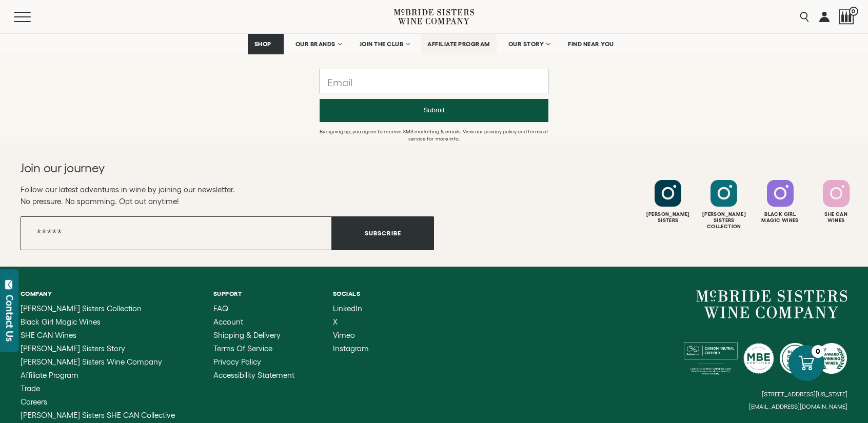  Describe the element at coordinates (344, 335) in the screenshot. I see `span: Vimeo` at that location.